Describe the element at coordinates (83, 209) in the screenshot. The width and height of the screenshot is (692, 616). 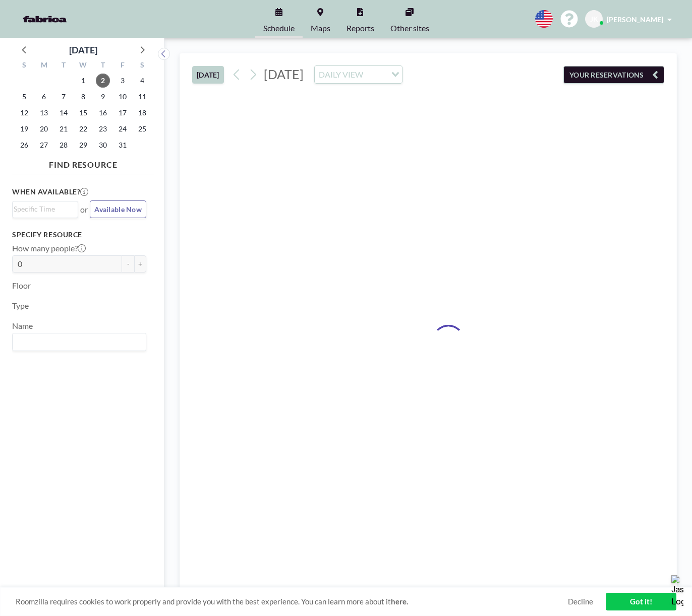
I see `span: or` at that location.